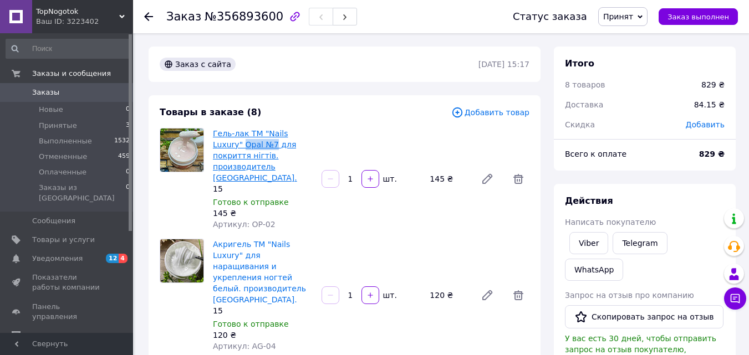 This screenshot has width=749, height=355. I want to click on span: 4, so click(123, 258).